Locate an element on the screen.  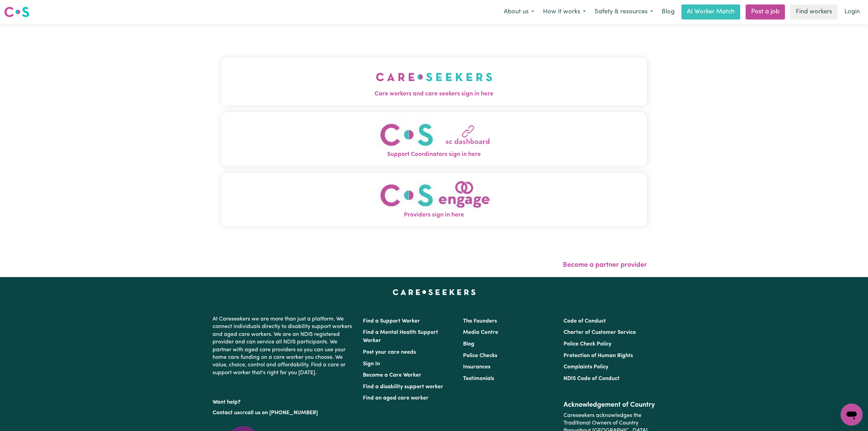
img: Careseekers logo is located at coordinates (17, 12).